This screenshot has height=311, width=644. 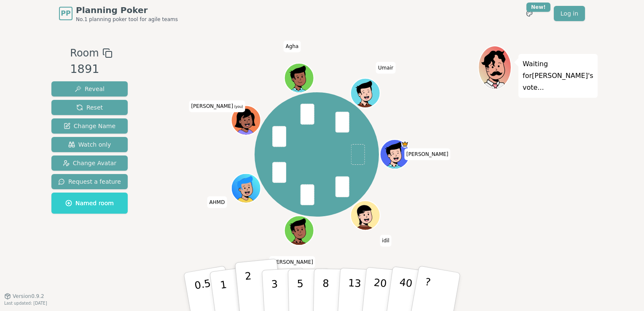 What do you see at coordinates (84, 53) in the screenshot?
I see `span: Room` at bounding box center [84, 53].